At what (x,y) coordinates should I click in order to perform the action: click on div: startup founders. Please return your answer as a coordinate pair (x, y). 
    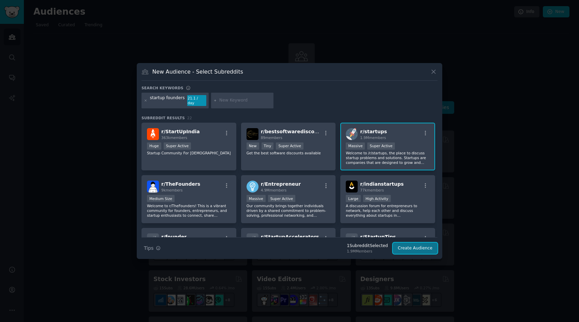
    Looking at the image, I should click on (167, 101).